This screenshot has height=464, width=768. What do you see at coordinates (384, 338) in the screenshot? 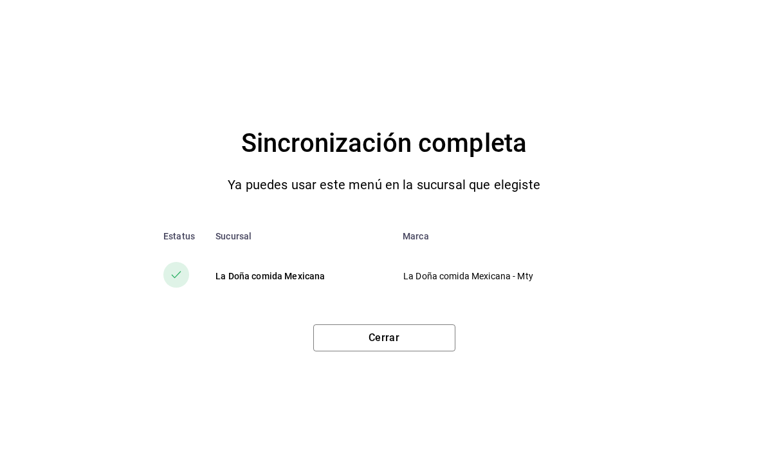
I see `button: Cerrar` at bounding box center [384, 338].